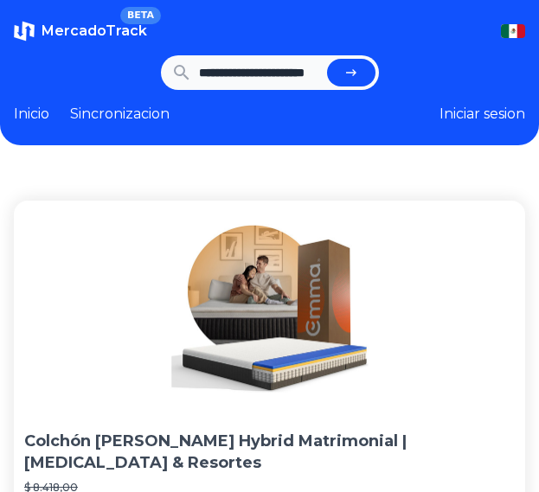  Describe the element at coordinates (94, 30) in the screenshot. I see `span: MercadoTrack` at that location.